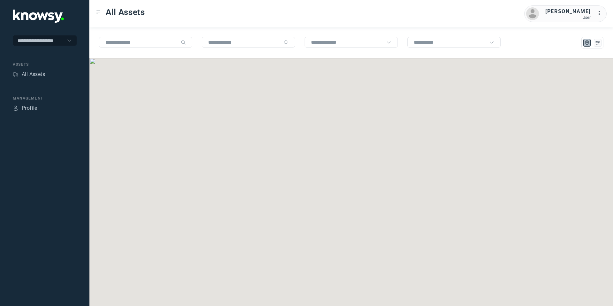 Image resolution: width=613 pixels, height=306 pixels. Describe the element at coordinates (25, 108) in the screenshot. I see `a: ProfileProfile` at that location.